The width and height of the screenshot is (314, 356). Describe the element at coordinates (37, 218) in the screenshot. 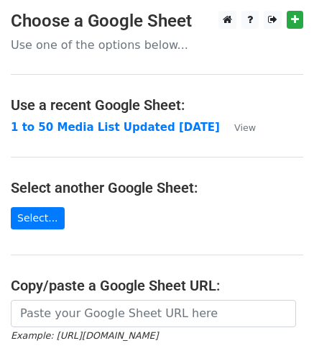

I see `a: Select...` at that location.